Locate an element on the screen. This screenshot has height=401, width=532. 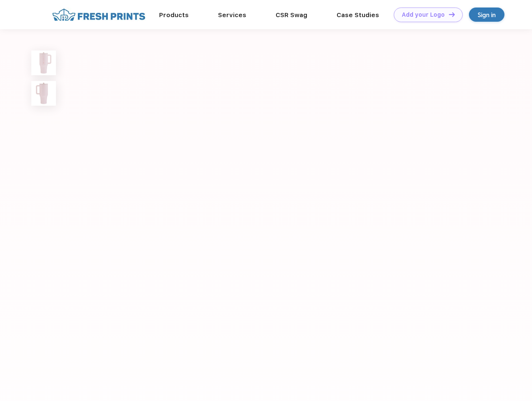
div: Sign in is located at coordinates (487, 15).